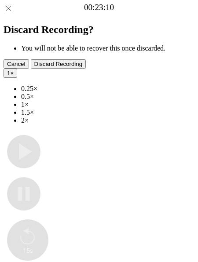  I want to click on li: 1×, so click(108, 105).